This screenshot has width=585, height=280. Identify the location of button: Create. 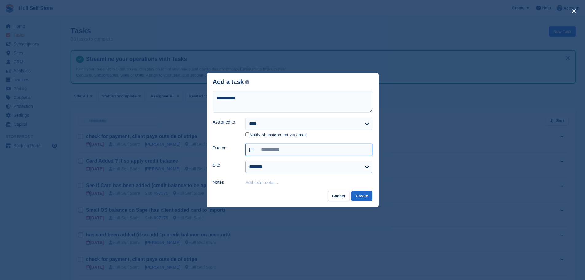
(362, 196).